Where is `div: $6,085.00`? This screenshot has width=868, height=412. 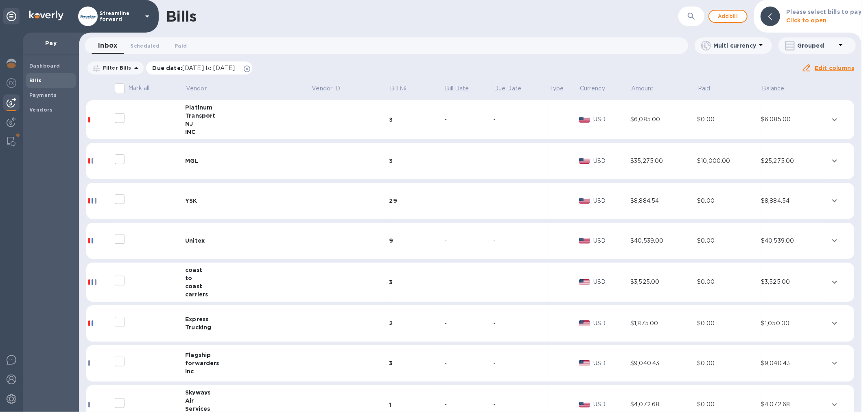 div: $6,085.00 is located at coordinates (663, 119).